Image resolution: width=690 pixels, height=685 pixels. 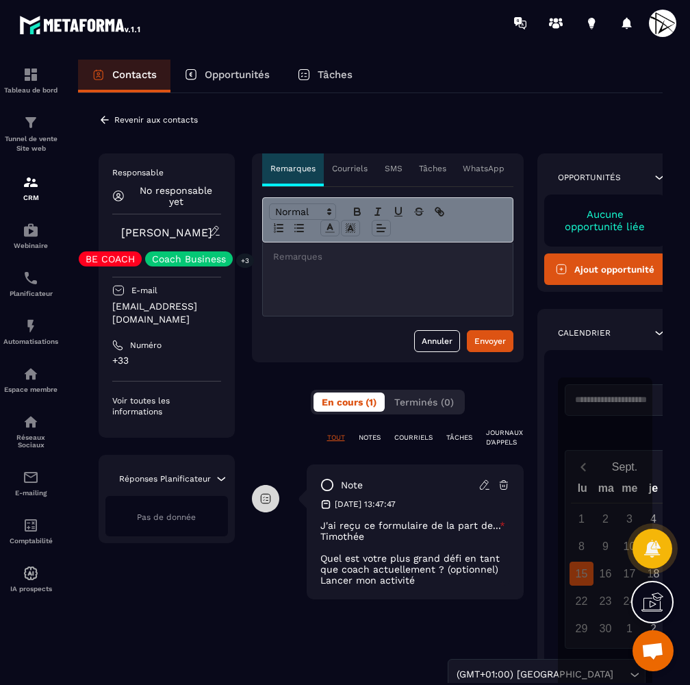 I want to click on p: Comptabilité, so click(x=31, y=540).